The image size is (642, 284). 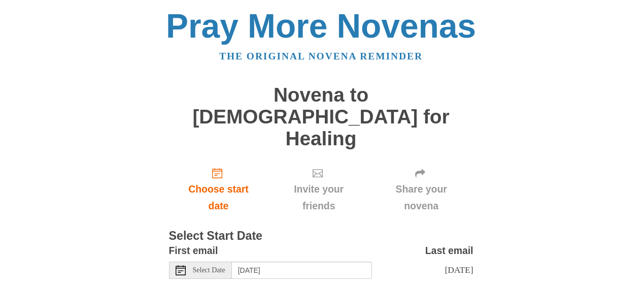 I want to click on span: Share your novena, so click(x=421, y=198).